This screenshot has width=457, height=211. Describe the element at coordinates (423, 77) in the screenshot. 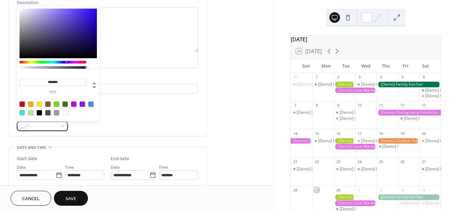

I see `div: 6` at that location.